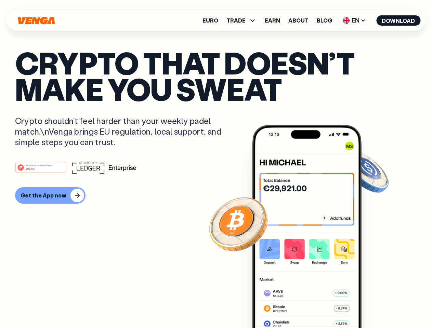 The image size is (432, 328). Describe the element at coordinates (216, 76) in the screenshot. I see `p: Crypto that doesn’t make you sweat` at that location.